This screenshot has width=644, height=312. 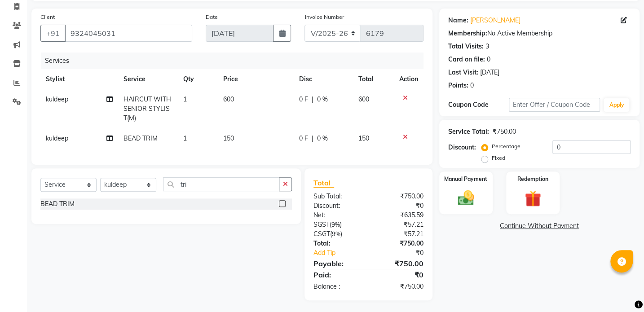 What do you see at coordinates (466, 46) in the screenshot?
I see `div: Total Visits:` at bounding box center [466, 46].